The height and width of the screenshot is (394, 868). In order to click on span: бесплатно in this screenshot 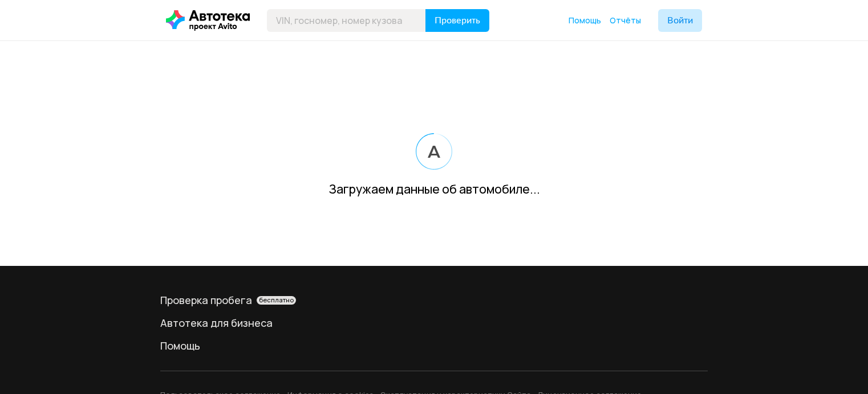, I will do `click(276, 300)`.